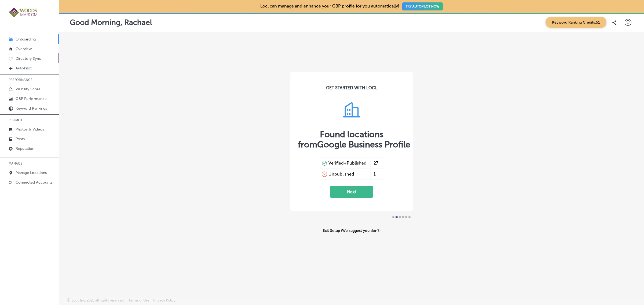 The height and width of the screenshot is (305, 644). What do you see at coordinates (28, 58) in the screenshot?
I see `p: Directory Sync` at bounding box center [28, 58].